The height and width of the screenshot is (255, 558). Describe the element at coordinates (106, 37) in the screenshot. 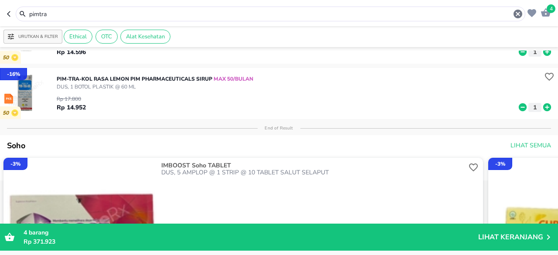

I see `div: OTC` at that location.